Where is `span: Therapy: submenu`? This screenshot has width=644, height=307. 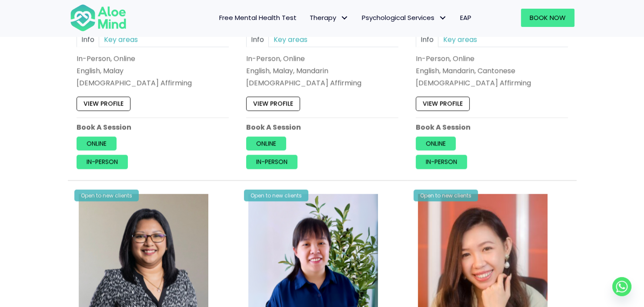 span: Therapy: submenu is located at coordinates (344, 18).